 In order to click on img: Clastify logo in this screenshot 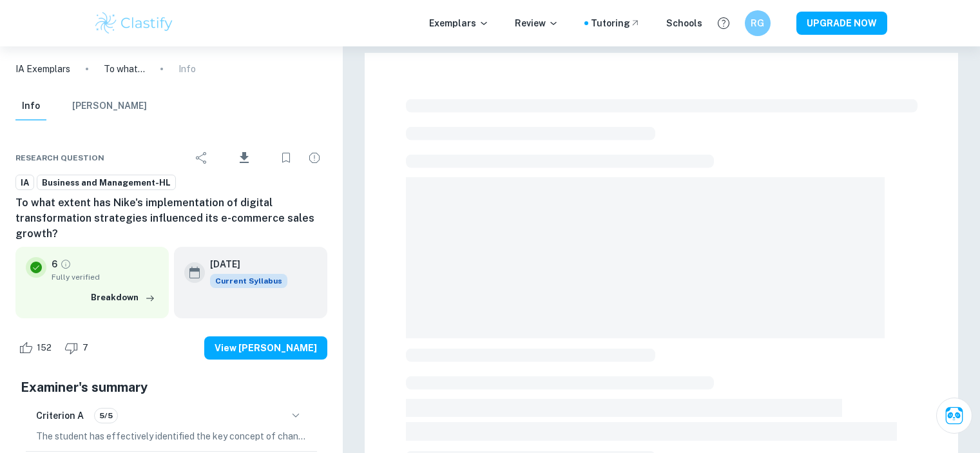, I will do `click(134, 23)`.